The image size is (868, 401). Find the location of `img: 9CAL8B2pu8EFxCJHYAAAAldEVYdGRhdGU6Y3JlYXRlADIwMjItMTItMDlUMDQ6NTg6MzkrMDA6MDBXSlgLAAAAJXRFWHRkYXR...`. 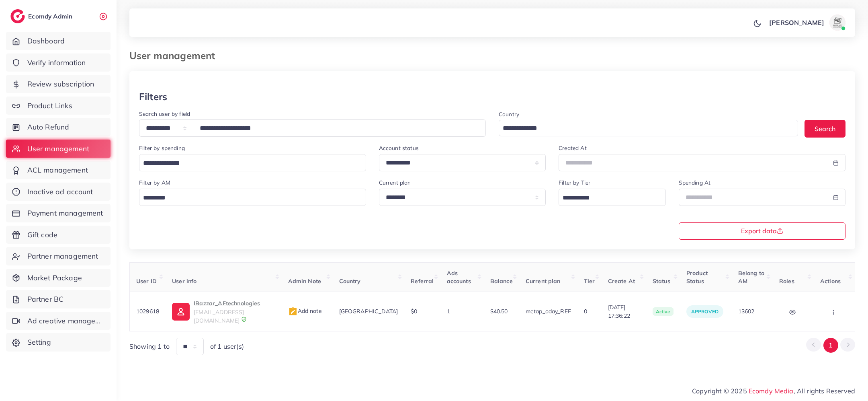

img: 9CAL8B2pu8EFxCJHYAAAAldEVYdGRhdGU6Y3JlYXRlADIwMjItMTItMDlUMDQ6NTg6MzkrMDA6MDBXSlgLAAAAJXRFWHRkYXR... is located at coordinates (244, 319).